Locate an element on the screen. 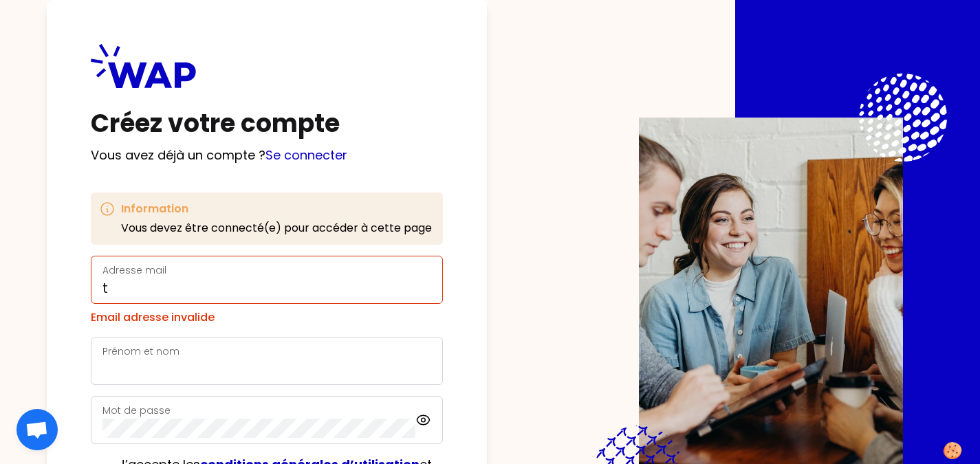 This screenshot has width=980, height=464. div: Email adresse invalide is located at coordinates (267, 318).